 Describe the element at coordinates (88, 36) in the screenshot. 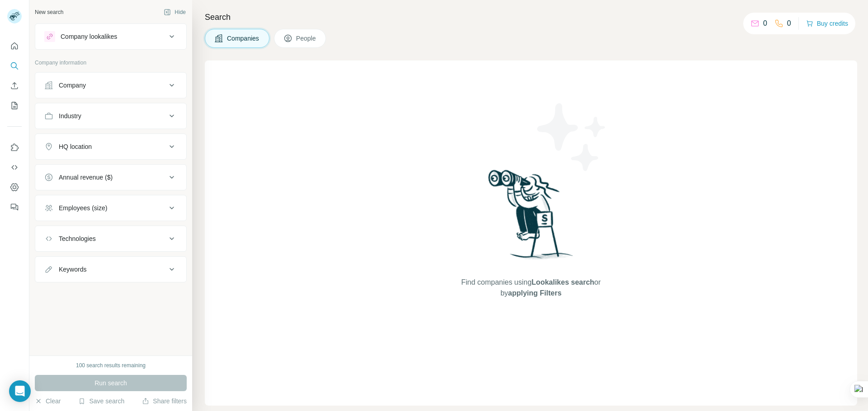

I see `div: Company lookalikes` at that location.